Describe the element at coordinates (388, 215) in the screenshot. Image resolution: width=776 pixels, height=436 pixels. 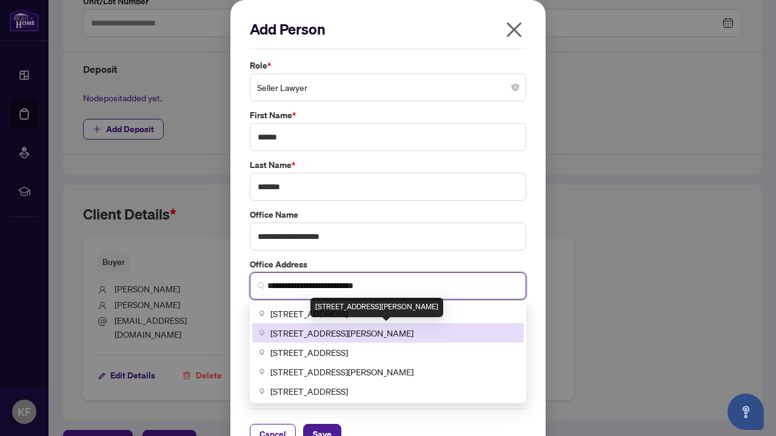
I see `label: Office Name` at that location.